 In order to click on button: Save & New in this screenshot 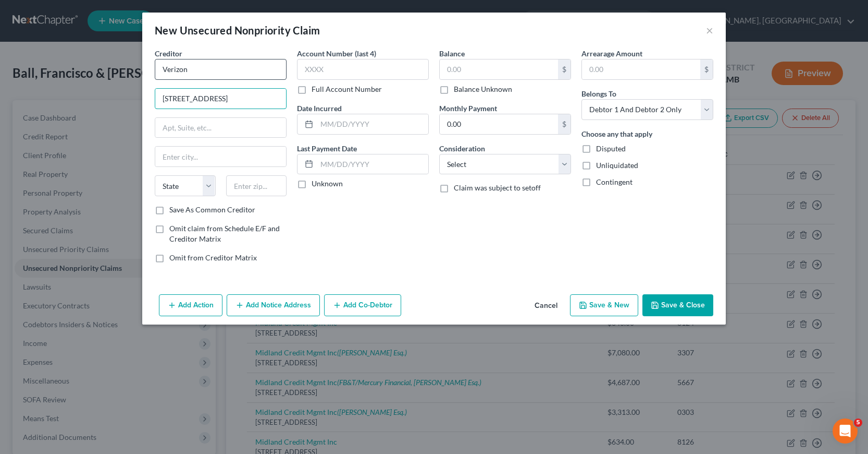, I will do `click(604, 305)`.